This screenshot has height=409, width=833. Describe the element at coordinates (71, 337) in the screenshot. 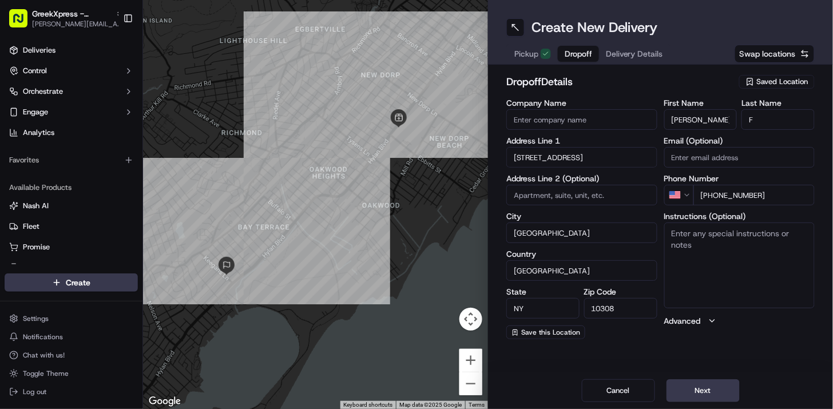

I see `button: Notifications` at that location.